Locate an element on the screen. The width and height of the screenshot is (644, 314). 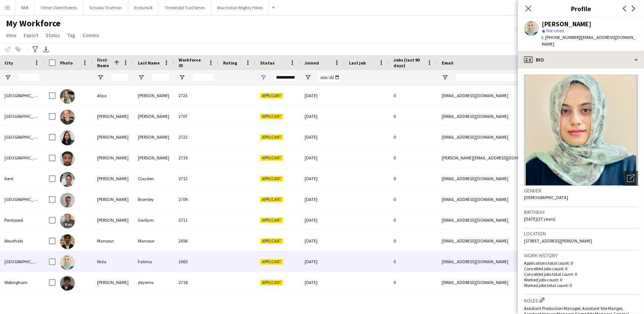
a: View is located at coordinates (11, 35).